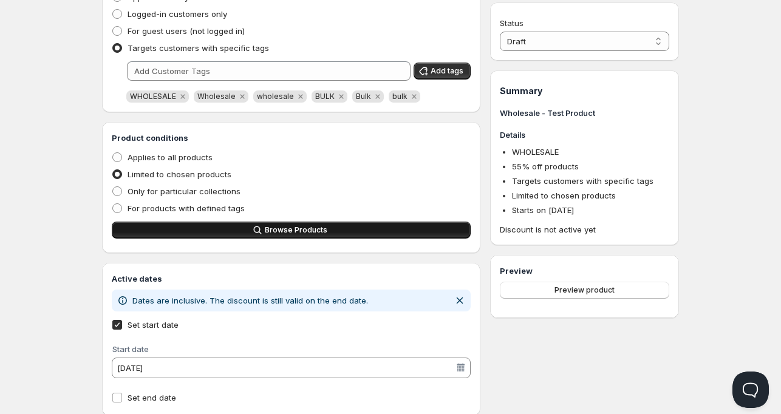 This screenshot has height=414, width=781. I want to click on button: Add tags, so click(442, 71).